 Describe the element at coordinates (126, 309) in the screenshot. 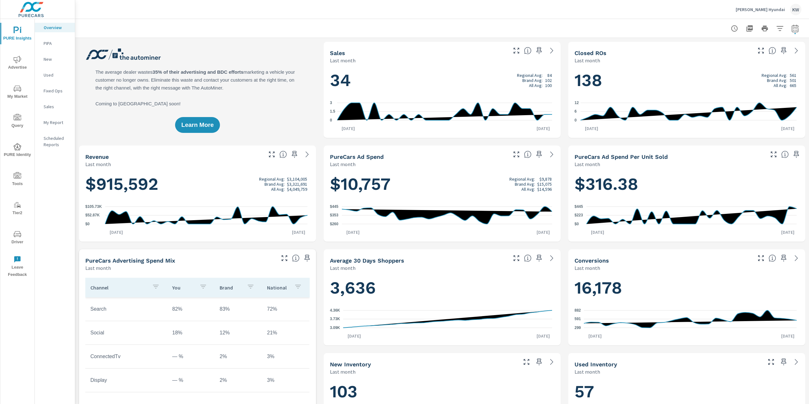

I see `td: Search` at that location.